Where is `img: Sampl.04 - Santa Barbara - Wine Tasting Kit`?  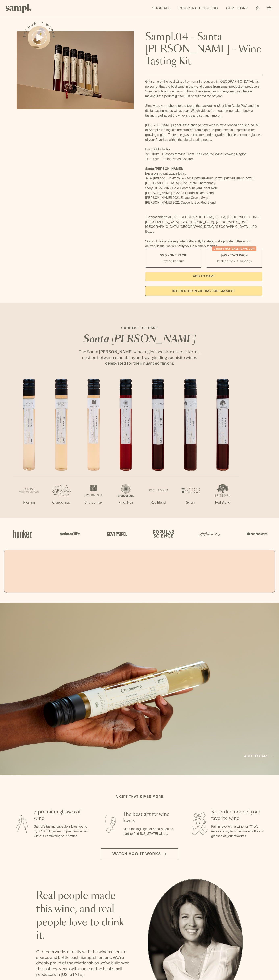
img: Sampl.04 - Santa Barbara - Wine Tasting Kit is located at coordinates (75, 70).